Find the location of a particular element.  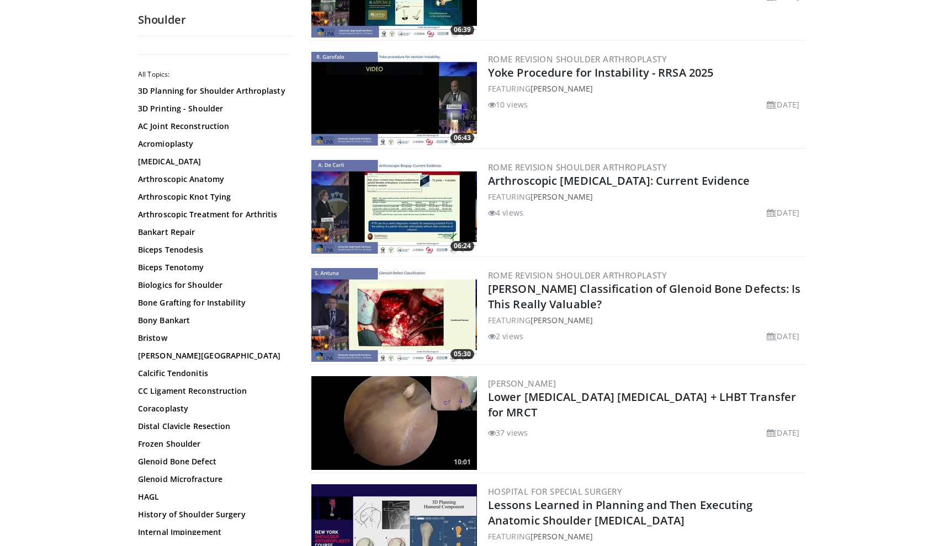

a: Bony Bankart is located at coordinates (213, 321).